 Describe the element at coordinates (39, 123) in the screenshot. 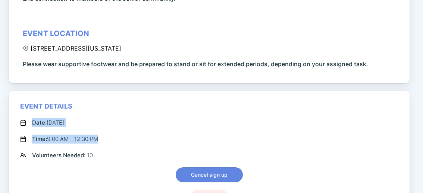

I see `span: Date:` at that location.